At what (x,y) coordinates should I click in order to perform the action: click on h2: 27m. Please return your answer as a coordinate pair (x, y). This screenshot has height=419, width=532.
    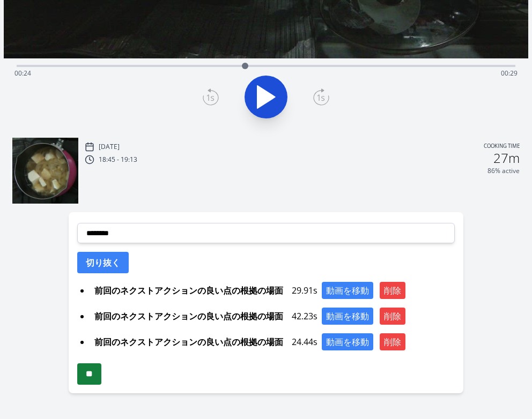
    Looking at the image, I should click on (506, 158).